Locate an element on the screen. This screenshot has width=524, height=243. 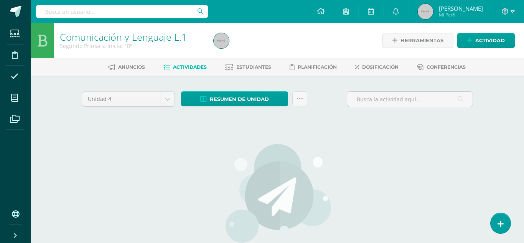
a: Planificación is located at coordinates (313, 67).